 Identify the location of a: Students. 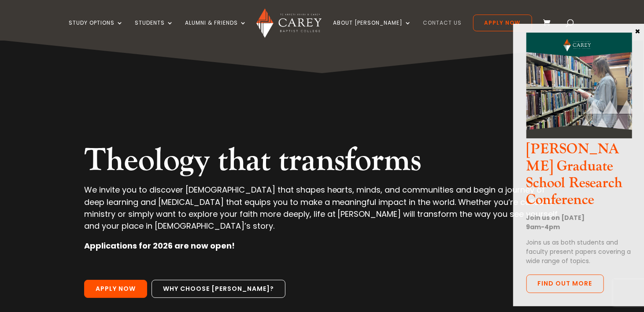
(154, 30).